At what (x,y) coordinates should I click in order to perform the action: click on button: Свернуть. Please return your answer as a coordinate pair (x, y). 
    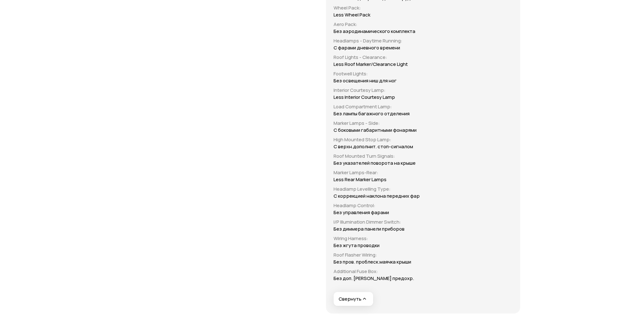
    Looking at the image, I should click on (353, 299).